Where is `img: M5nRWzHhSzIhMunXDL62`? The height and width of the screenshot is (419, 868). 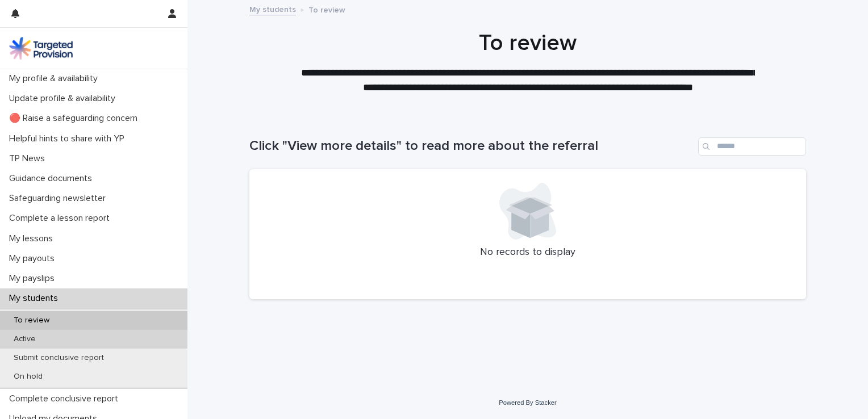
img: M5nRWzHhSzIhMunXDL62 is located at coordinates (41, 48).